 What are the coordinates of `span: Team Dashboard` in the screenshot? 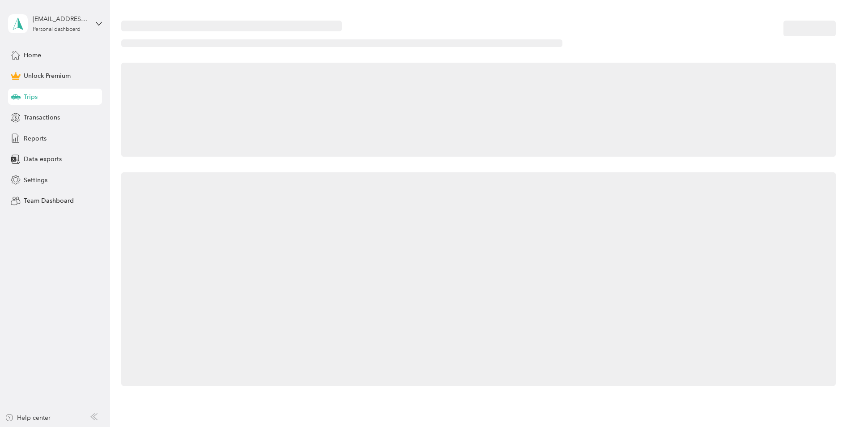 It's located at (49, 200).